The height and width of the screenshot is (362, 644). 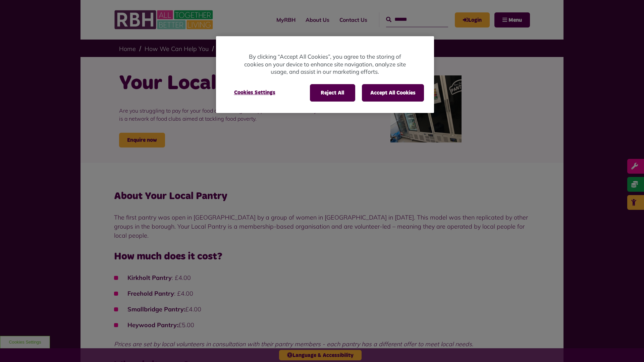 What do you see at coordinates (254, 93) in the screenshot?
I see `button: Cookies Settings` at bounding box center [254, 93].